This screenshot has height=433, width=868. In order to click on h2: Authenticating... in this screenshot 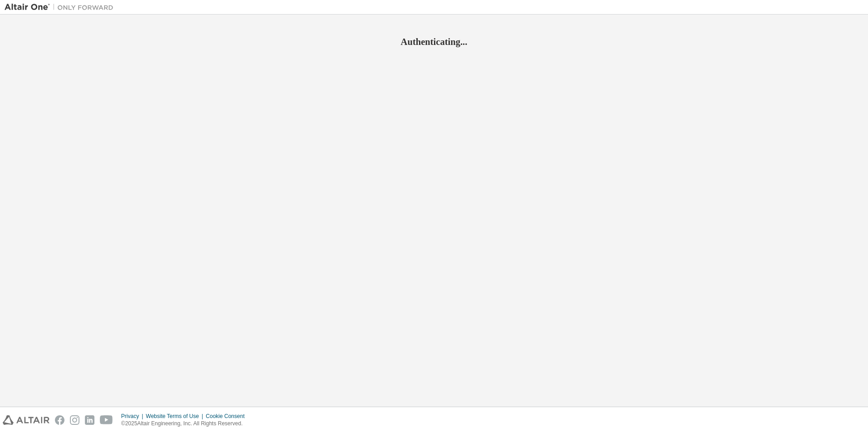, I will do `click(434, 42)`.